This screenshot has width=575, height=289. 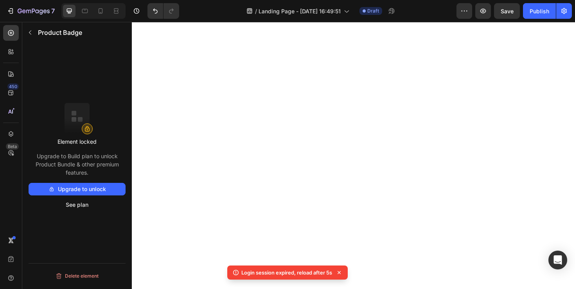 I want to click on div: Open Intercom Messenger, so click(x=558, y=260).